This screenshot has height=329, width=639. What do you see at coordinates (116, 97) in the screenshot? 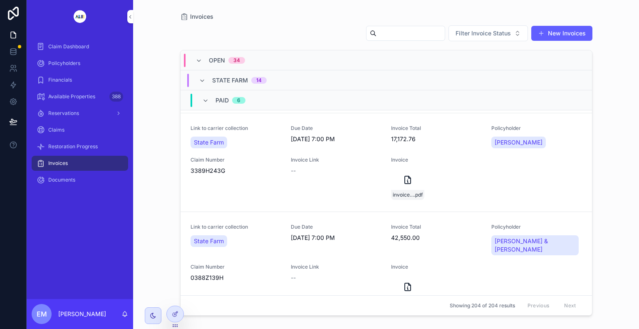
I see `div: 388` at bounding box center [116, 97].